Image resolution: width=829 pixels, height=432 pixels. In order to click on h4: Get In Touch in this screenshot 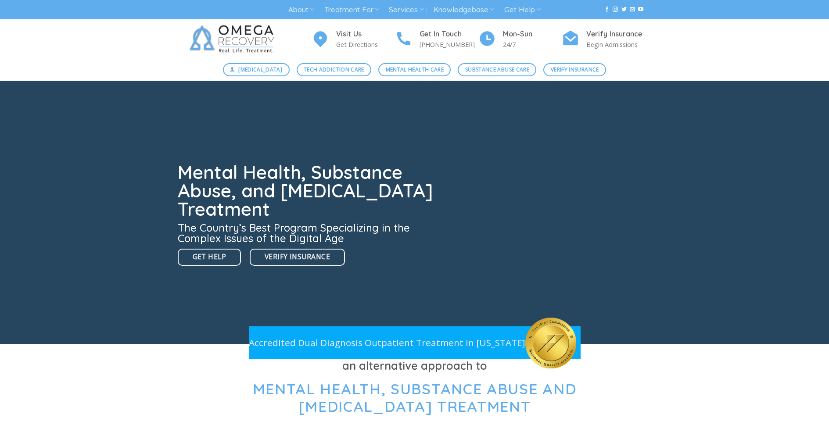, I will do `click(449, 34)`.